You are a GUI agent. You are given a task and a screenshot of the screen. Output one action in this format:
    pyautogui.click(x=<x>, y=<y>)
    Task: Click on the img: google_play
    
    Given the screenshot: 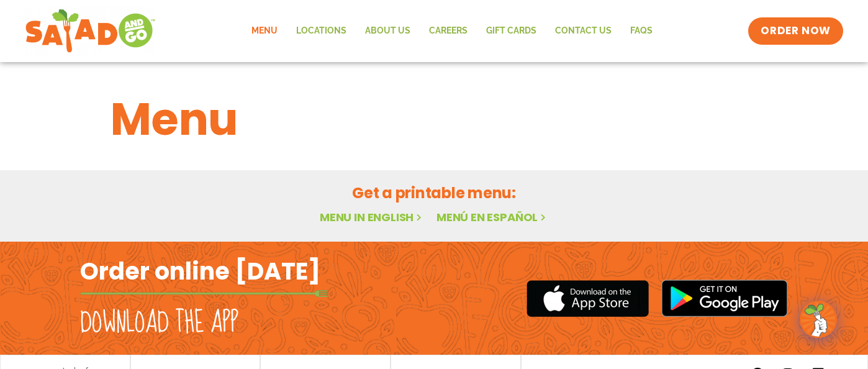 What is the action you would take?
    pyautogui.click(x=724, y=298)
    